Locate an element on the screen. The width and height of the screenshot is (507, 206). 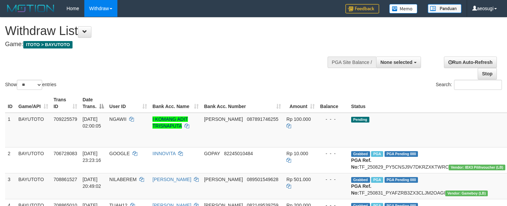
td: 3 is located at coordinates (10, 186).